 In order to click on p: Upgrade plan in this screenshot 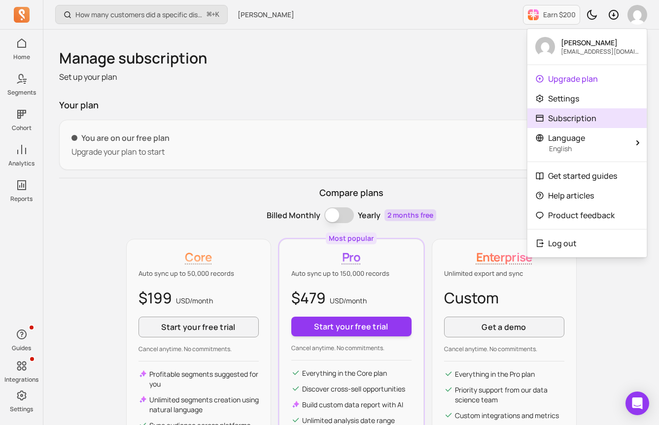, I will do `click(573, 79)`.